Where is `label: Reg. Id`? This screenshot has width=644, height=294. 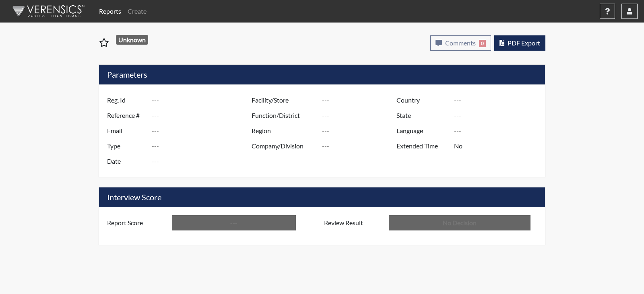 label: Reg. Id is located at coordinates (127, 100).